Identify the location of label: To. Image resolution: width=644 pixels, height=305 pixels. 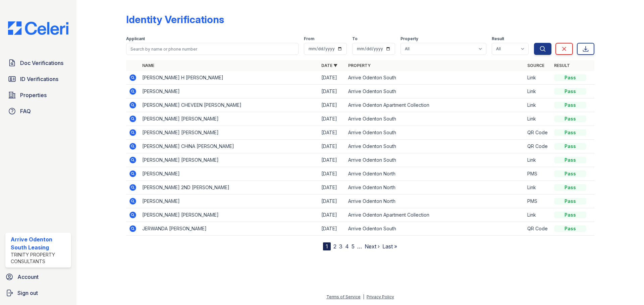
(355, 39).